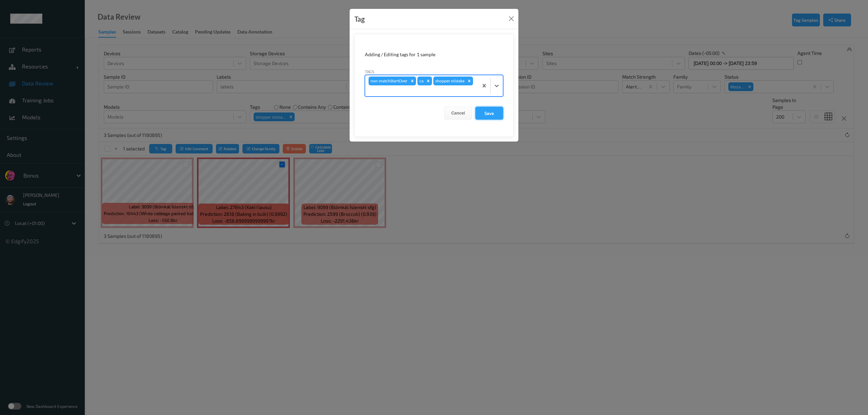 The width and height of the screenshot is (868, 415). What do you see at coordinates (511, 18) in the screenshot?
I see `button: Close` at bounding box center [511, 18].